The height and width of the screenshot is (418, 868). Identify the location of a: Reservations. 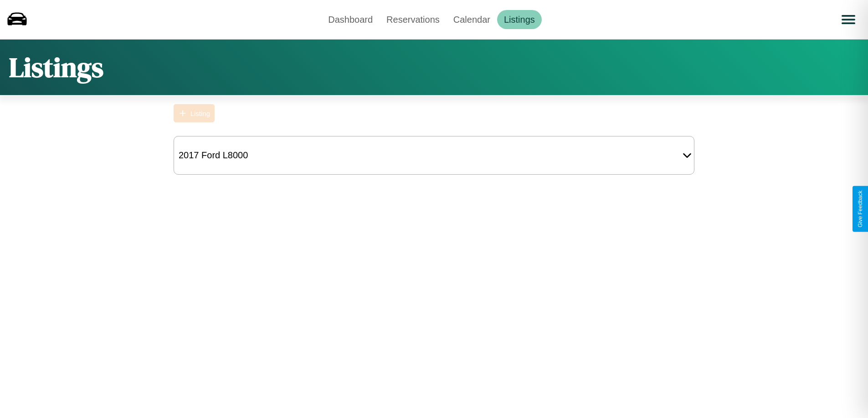
(413, 20).